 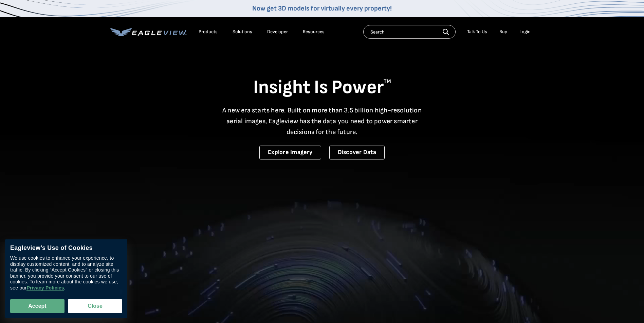 I want to click on div: Resources, so click(x=314, y=32).